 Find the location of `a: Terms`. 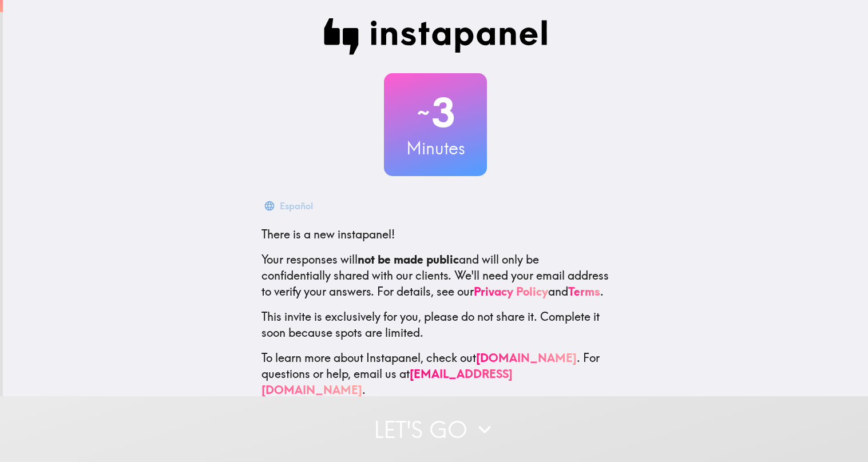

a: Terms is located at coordinates (584, 291).